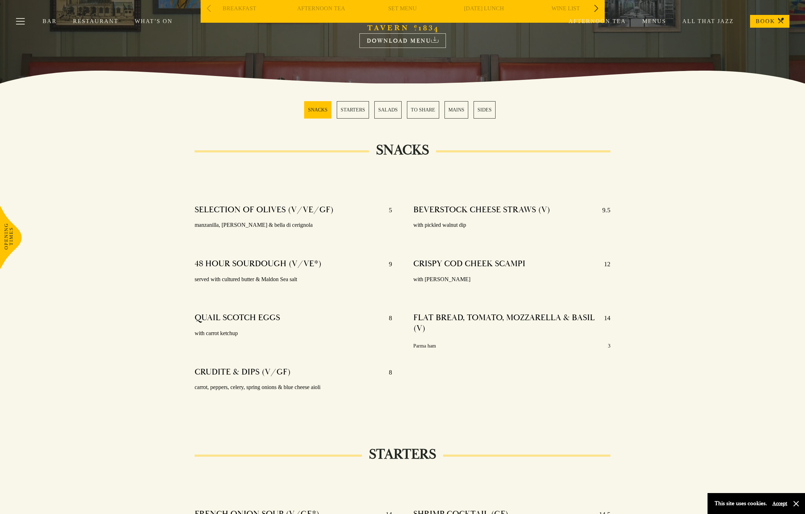 Image resolution: width=805 pixels, height=514 pixels. Describe the element at coordinates (318, 110) in the screenshot. I see `a: 1 / 6` at that location.